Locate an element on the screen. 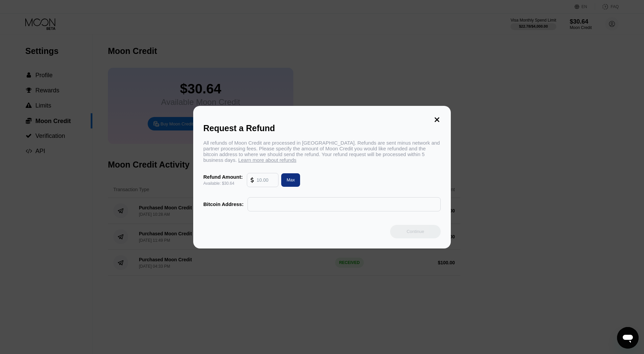 The image size is (644, 354). div: Request a Refund is located at coordinates (322, 128).